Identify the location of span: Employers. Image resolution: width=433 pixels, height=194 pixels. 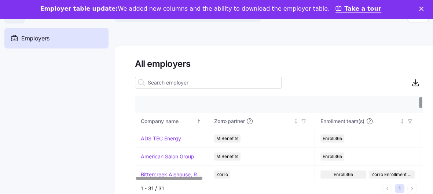
(35, 38).